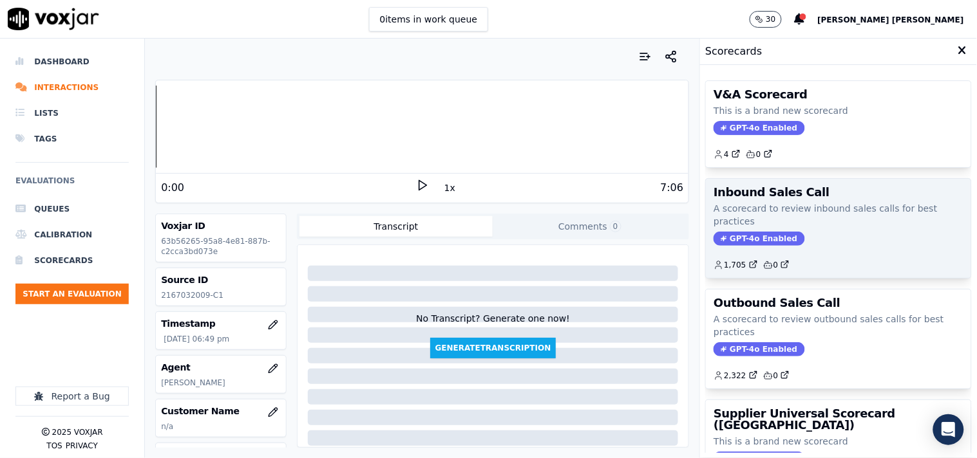 The width and height of the screenshot is (977, 458). What do you see at coordinates (72, 397) in the screenshot?
I see `button: Report a Bug` at bounding box center [72, 397].